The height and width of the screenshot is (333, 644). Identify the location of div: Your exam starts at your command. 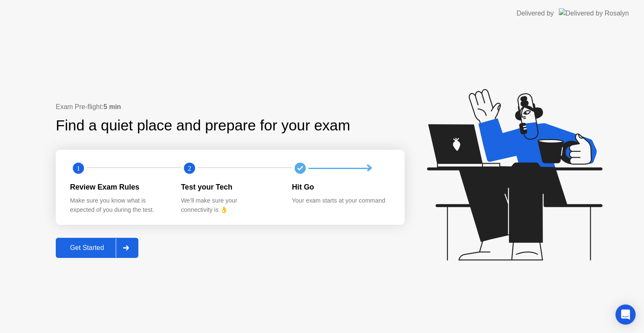
(340, 201).